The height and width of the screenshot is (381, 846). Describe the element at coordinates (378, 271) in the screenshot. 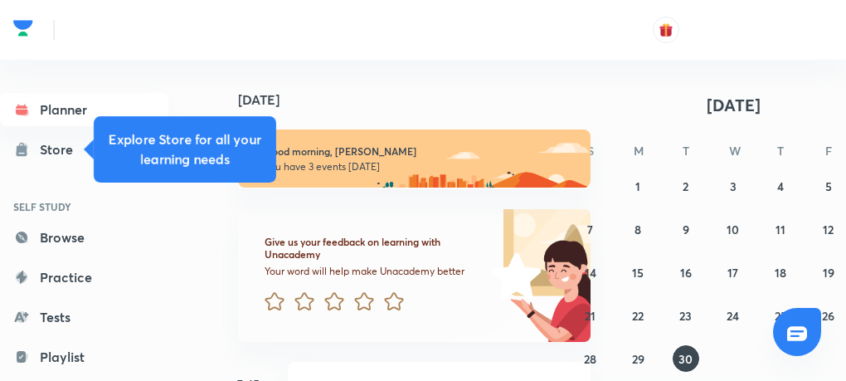

I see `p: Your word will help make Unacademy better` at that location.